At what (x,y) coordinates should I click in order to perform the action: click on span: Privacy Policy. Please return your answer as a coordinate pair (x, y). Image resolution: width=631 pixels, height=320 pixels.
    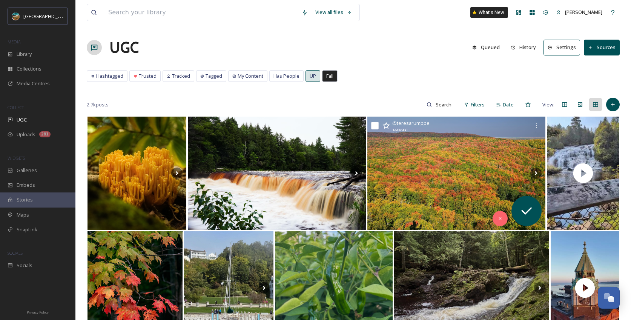
    Looking at the image, I should click on (38, 312).